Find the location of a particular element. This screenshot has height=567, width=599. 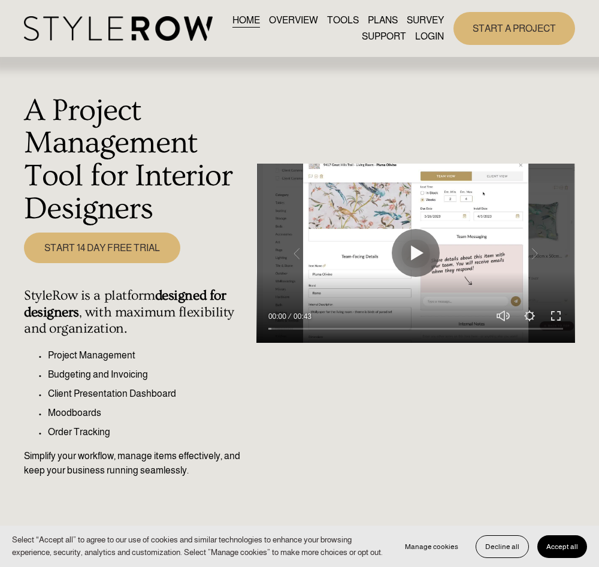

p: Budgeting and Invoicing is located at coordinates (149, 374).